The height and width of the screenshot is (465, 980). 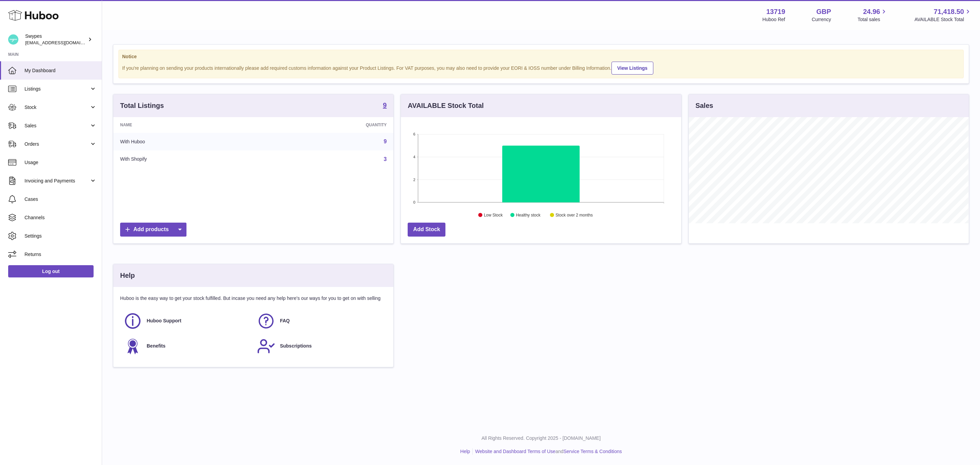 I want to click on a: Benefits, so click(x=187, y=347).